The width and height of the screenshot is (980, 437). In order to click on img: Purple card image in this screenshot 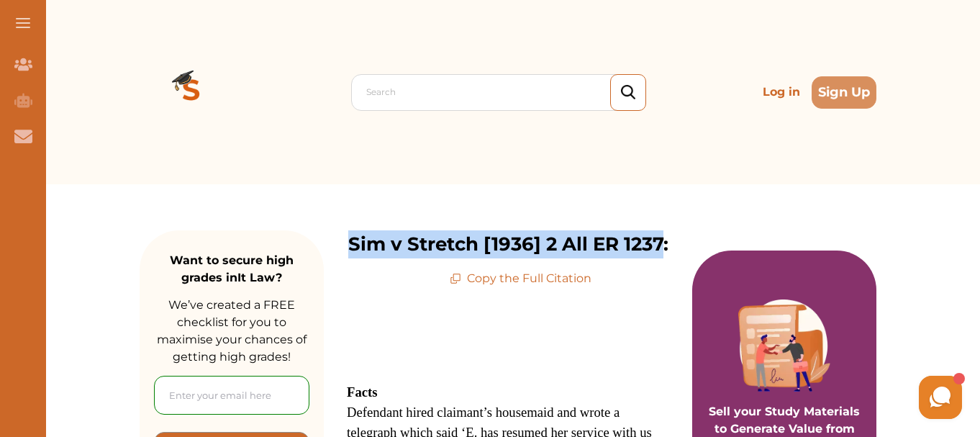, I will do `click(784, 345)`.